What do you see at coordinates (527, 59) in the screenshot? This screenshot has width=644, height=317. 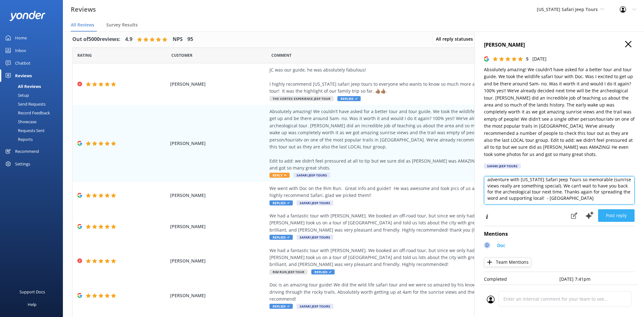 I see `span: 5` at bounding box center [527, 59].